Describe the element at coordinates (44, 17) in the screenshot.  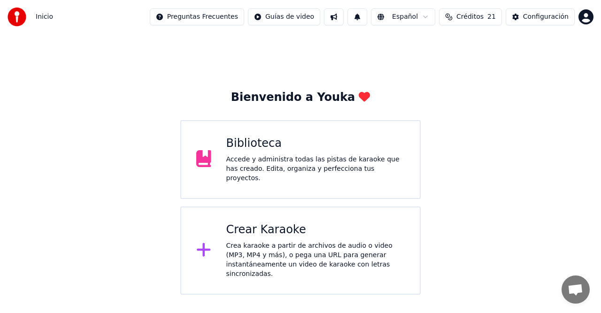
I see `nav: breadcrumb` at that location.